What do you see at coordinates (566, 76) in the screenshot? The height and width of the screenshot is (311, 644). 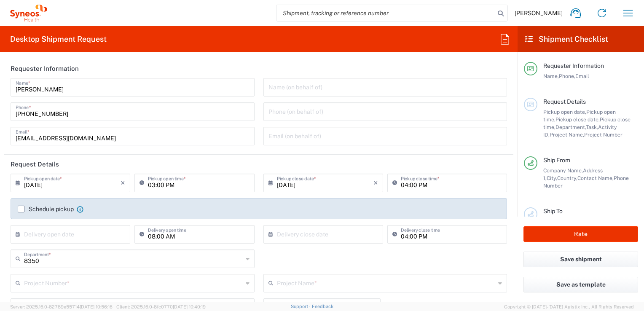 I see `span: Phone,` at bounding box center [566, 76].